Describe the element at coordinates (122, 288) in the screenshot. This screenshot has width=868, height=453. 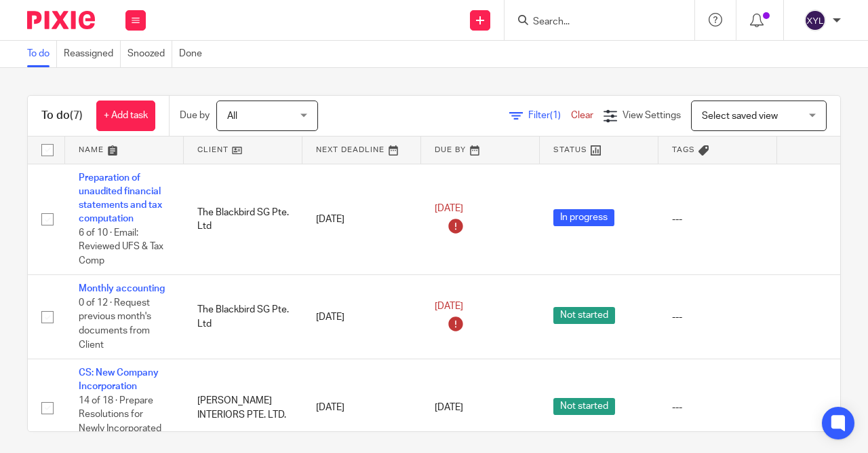
I see `a: Monthly accounting` at that location.